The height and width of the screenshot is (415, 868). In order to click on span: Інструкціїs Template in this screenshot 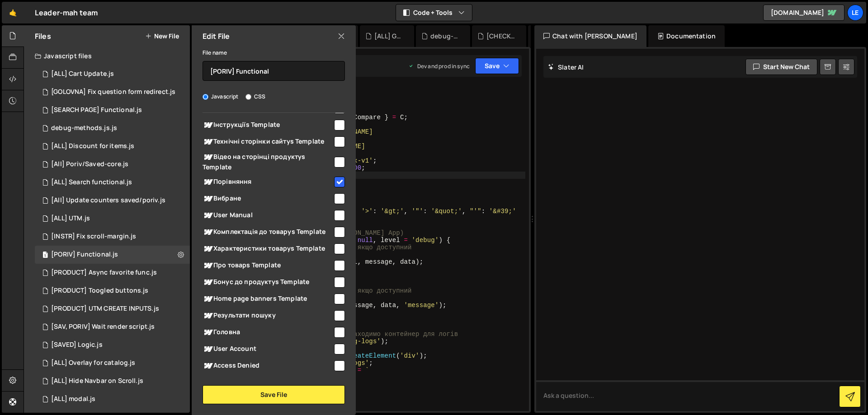, I will do `click(267, 125)`.